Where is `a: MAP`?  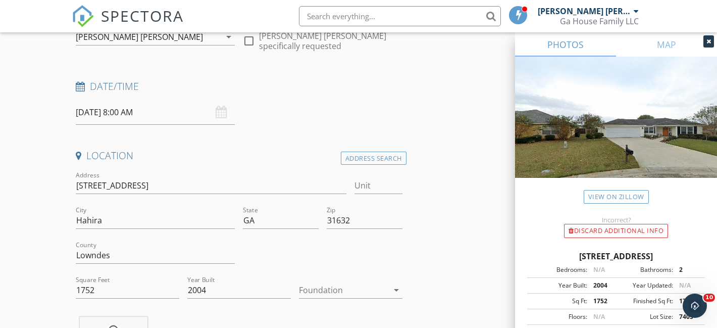 a: MAP is located at coordinates (666, 44).